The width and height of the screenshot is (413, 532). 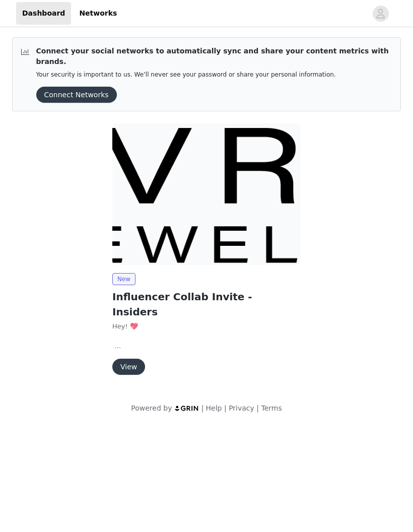 I want to click on p: Hey! 💖, so click(x=206, y=326).